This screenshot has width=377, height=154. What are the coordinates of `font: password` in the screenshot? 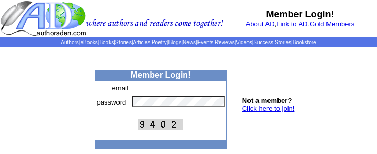 It's located at (112, 102).